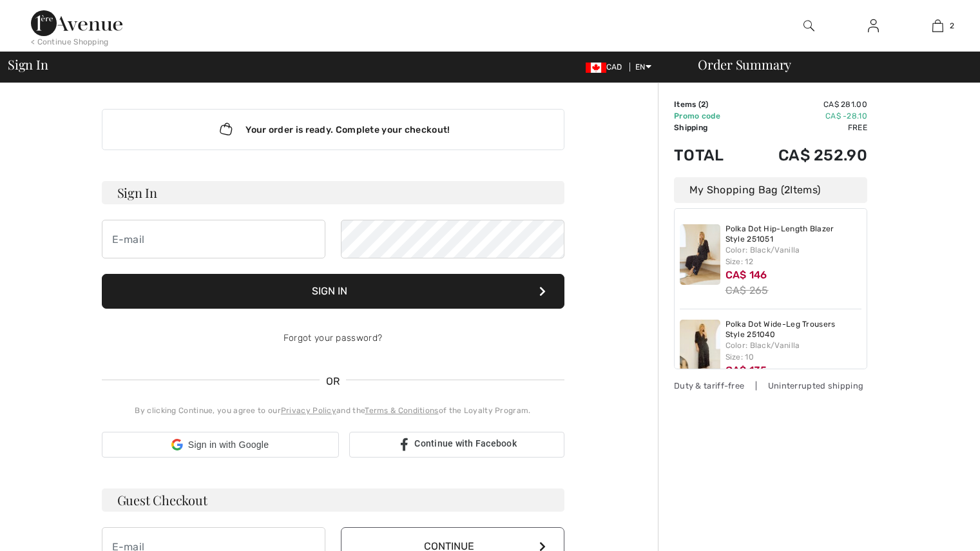  Describe the element at coordinates (805, 104) in the screenshot. I see `td: CA$ 281.00` at that location.